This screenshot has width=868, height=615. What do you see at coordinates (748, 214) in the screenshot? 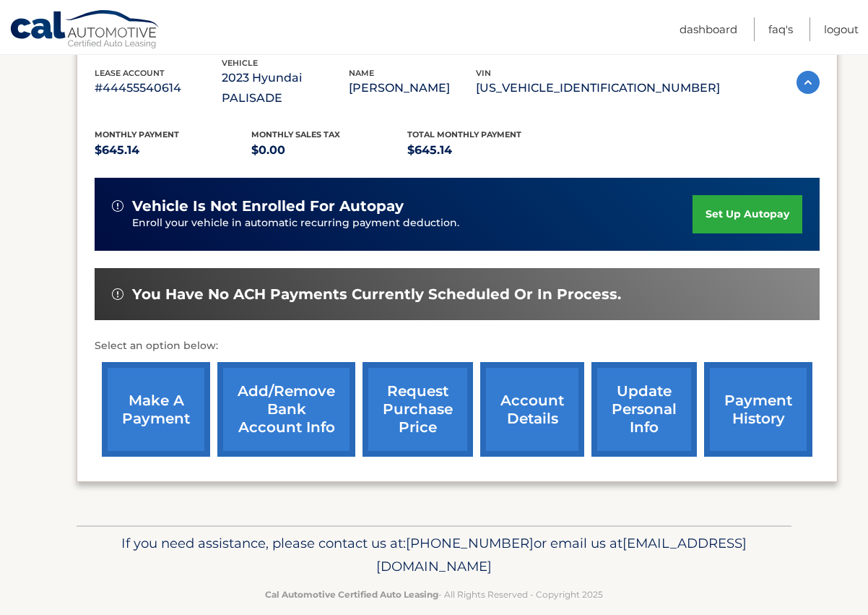
I see `a: set up autopay` at bounding box center [748, 214].